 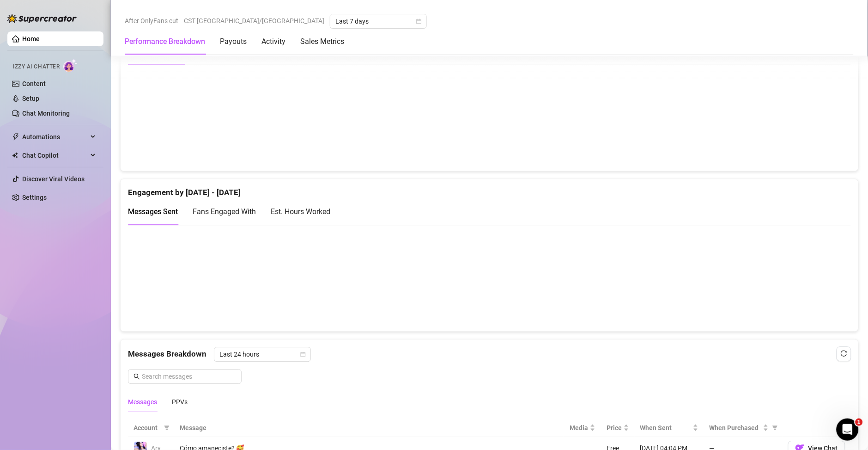 What do you see at coordinates (845, 353) in the screenshot?
I see `span: reload` at bounding box center [845, 353].